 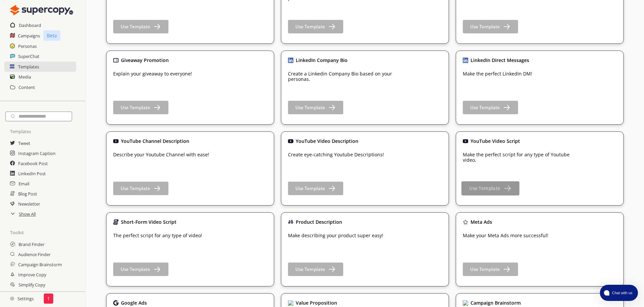 What do you see at coordinates (29, 204) in the screenshot?
I see `a: Newsletter` at bounding box center [29, 204].